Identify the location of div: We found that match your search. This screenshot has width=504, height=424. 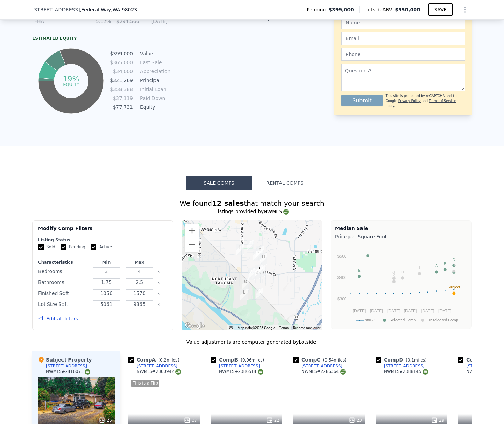
(252, 203).